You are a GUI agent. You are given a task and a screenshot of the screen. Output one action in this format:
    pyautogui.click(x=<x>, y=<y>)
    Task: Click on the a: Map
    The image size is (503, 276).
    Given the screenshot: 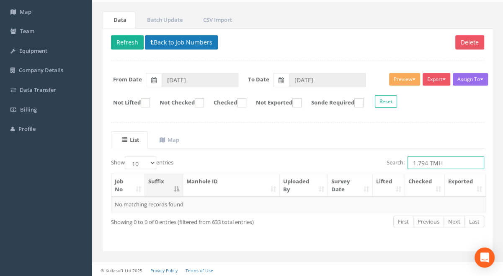 What is the action you would take?
    pyautogui.click(x=169, y=140)
    